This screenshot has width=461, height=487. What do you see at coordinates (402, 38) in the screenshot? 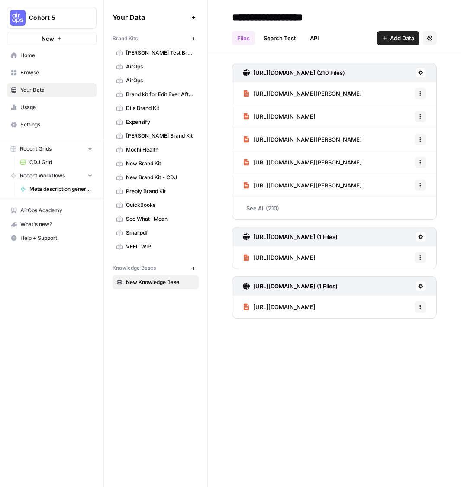
I see `span: Add Data` at bounding box center [402, 38].